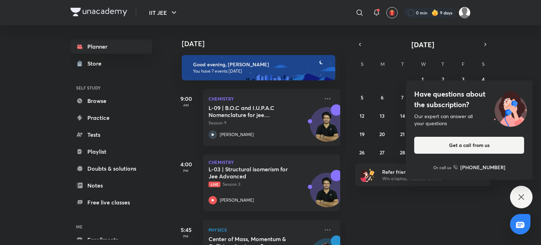  I want to click on p: Win a laptop, vouchers & more, so click(426, 179).